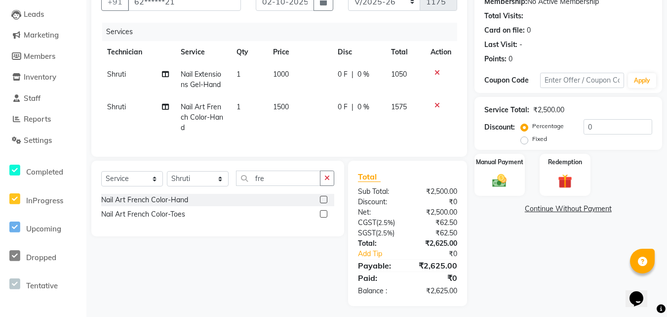 The height and width of the screenshot is (317, 667). I want to click on div: Nail Art French Color-Hand, so click(145, 199).